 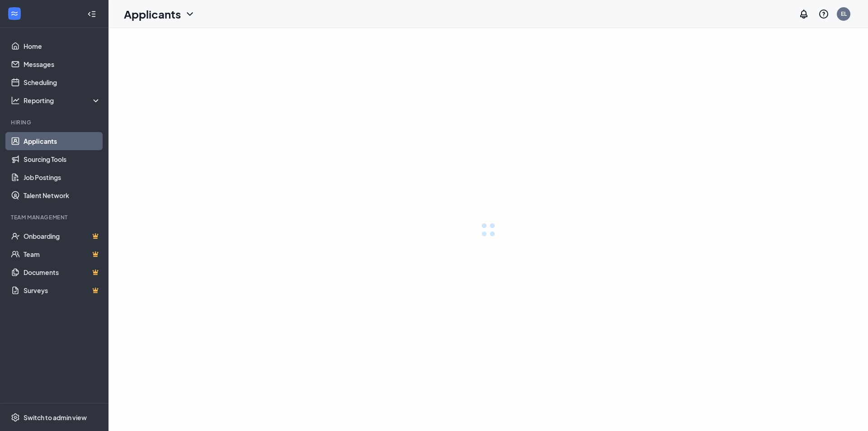 I want to click on a: Applicants, so click(x=62, y=141).